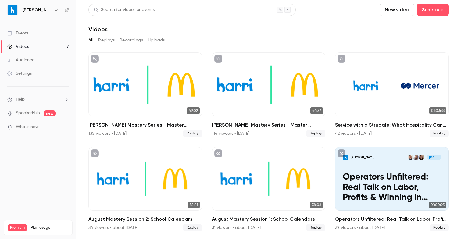  I want to click on li: Operators Unfiltered: Real Talk on Labor, Profits & Winning in 2025, so click(392, 189).